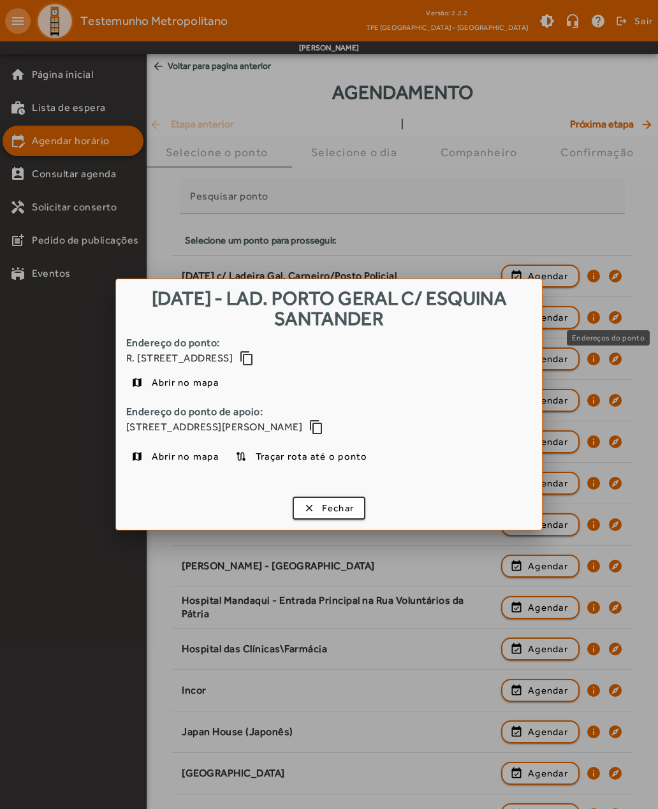  What do you see at coordinates (312, 457) in the screenshot?
I see `span: Traçar rota até o ponto` at bounding box center [312, 457].